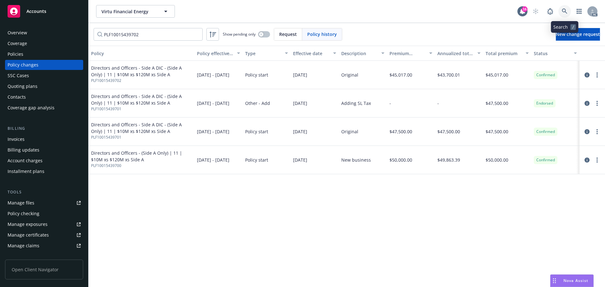 This screenshot has height=287, width=605. Describe the element at coordinates (148, 34) in the screenshot. I see `input: Filter by keyword...` at that location.